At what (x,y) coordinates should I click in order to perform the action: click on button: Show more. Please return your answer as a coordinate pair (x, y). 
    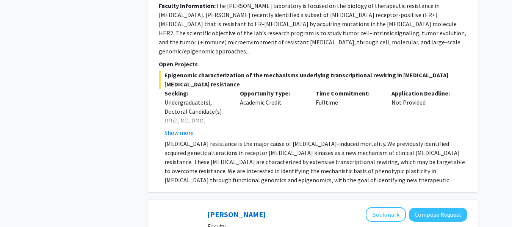
    Looking at the image, I should click on (179, 133).